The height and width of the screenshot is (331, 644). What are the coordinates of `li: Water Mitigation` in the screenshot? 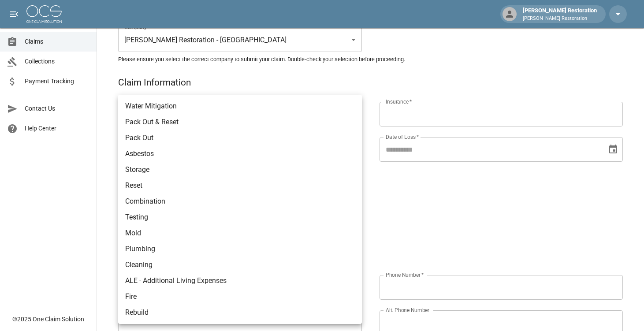 It's located at (240, 106).